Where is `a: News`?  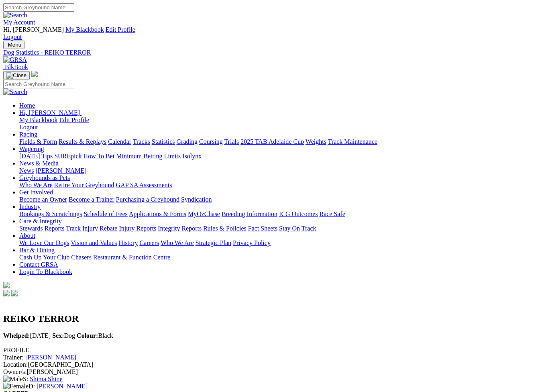
a: News is located at coordinates (27, 170).